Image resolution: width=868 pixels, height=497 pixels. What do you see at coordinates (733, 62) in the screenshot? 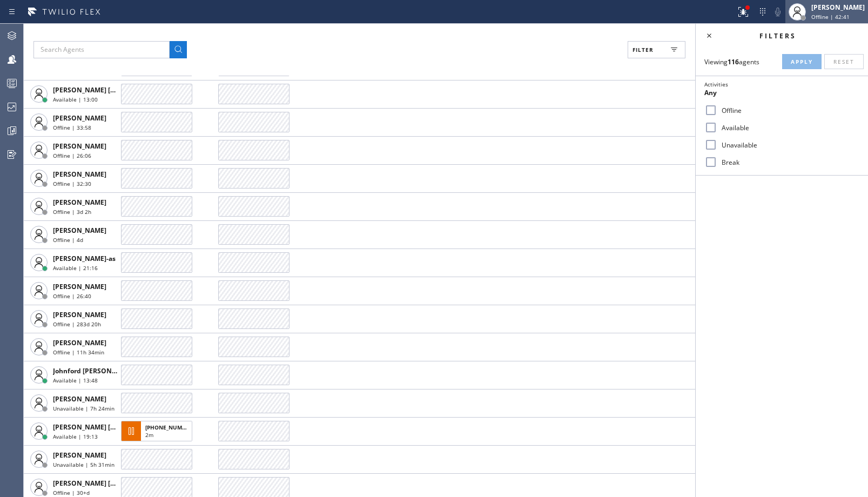
I see `strong: 116` at bounding box center [733, 62].